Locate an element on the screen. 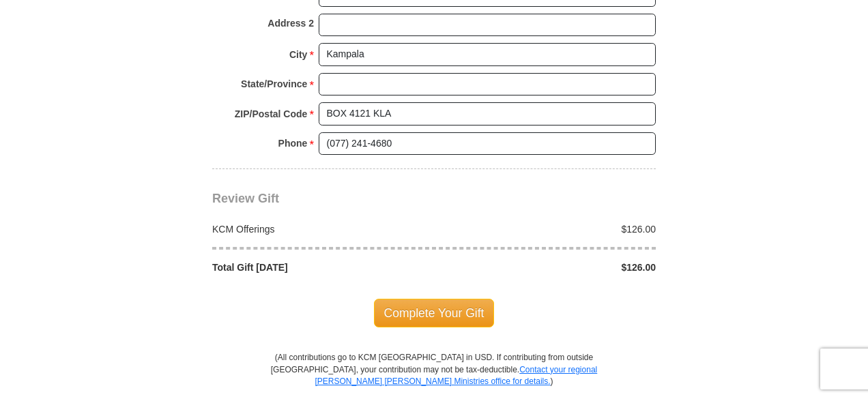  span: Review Gift is located at coordinates (246, 199).